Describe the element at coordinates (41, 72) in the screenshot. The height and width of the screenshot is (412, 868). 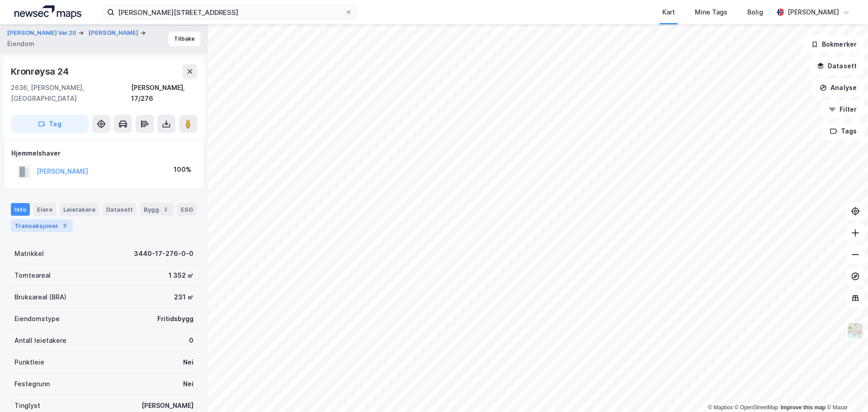
I see `div: Kronrøysa 24` at that location.